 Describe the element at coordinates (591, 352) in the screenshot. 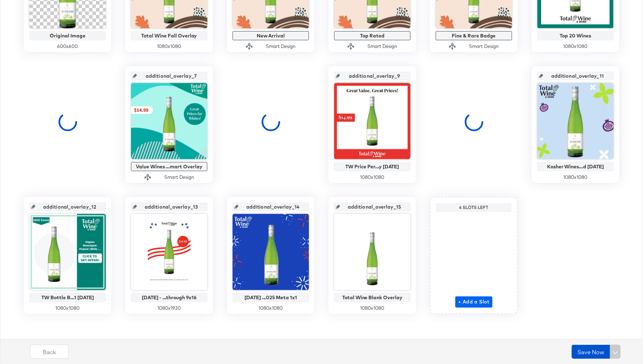

I see `button: Save Now` at that location.